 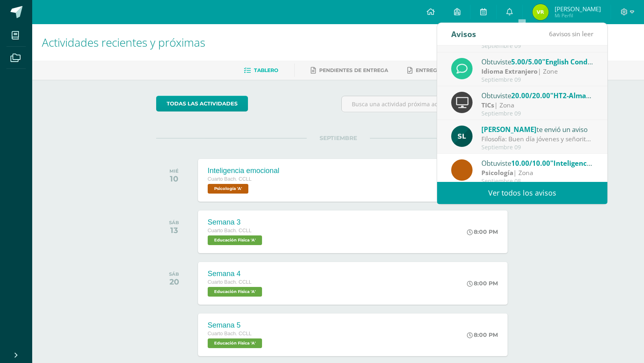 What do you see at coordinates (540, 12) in the screenshot?
I see `img: 8dfe248038fde8d0c27344052f3b737e.png` at bounding box center [540, 12].